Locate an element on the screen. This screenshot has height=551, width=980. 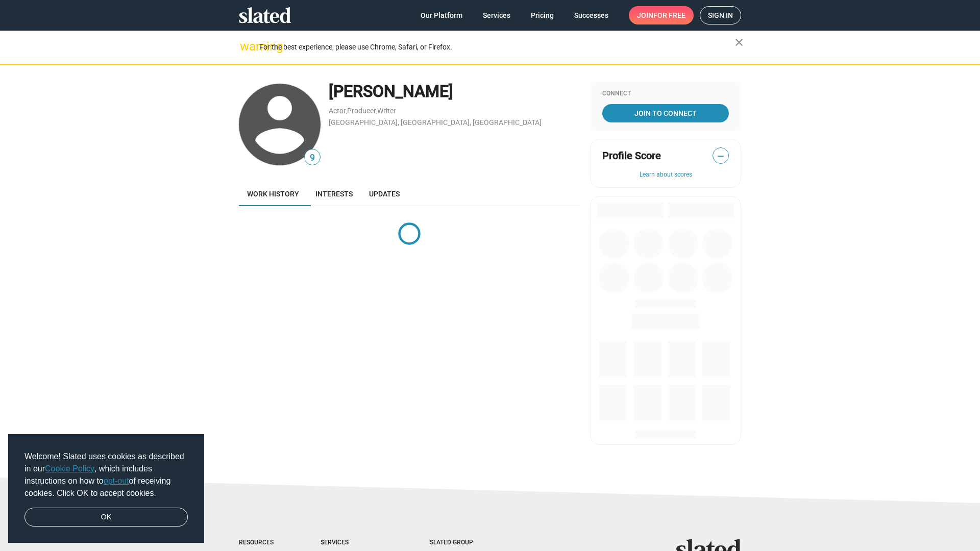
a: Pricing is located at coordinates (542, 15).